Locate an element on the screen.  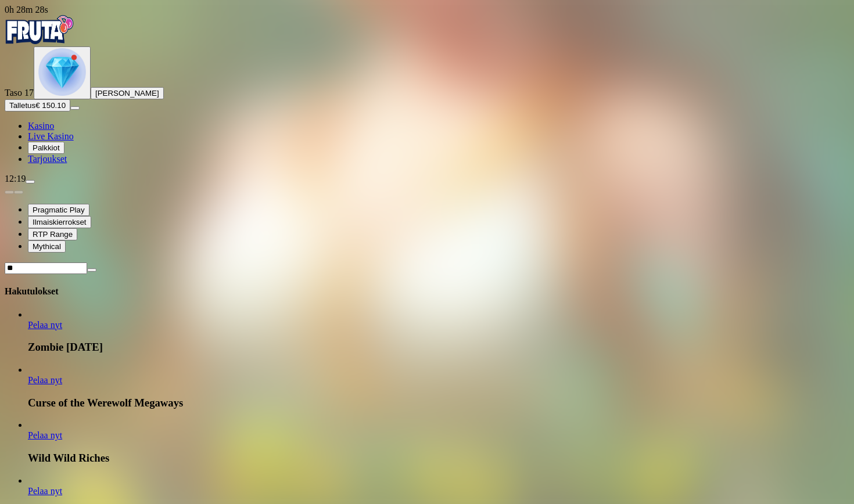
button: clear entry is located at coordinates (92, 270).